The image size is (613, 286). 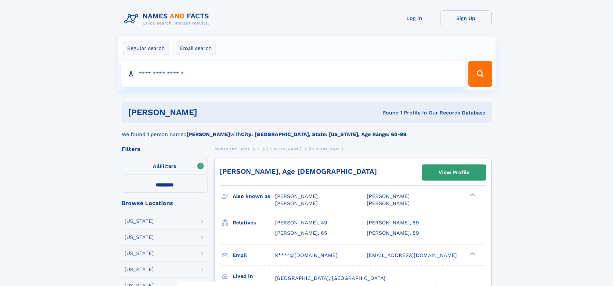 What do you see at coordinates (168, 19) in the screenshot?
I see `img: Logo Names and Facts` at bounding box center [168, 19].